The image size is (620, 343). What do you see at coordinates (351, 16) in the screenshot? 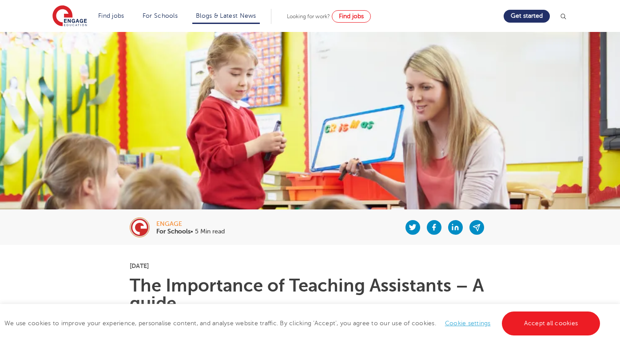
I see `span: Find jobs` at bounding box center [351, 16].